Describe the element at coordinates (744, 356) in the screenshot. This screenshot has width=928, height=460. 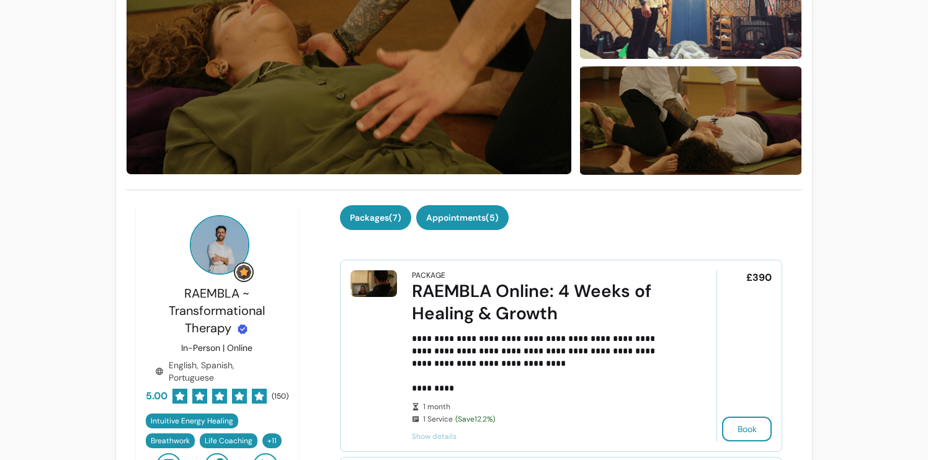
I see `div: £390` at that location.